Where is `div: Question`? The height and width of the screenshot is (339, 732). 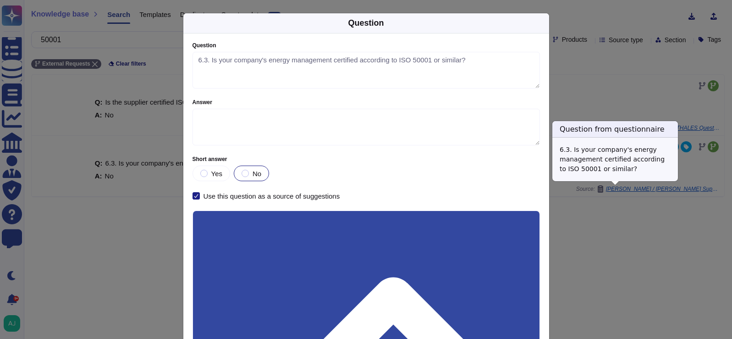 div: Question is located at coordinates (366, 23).